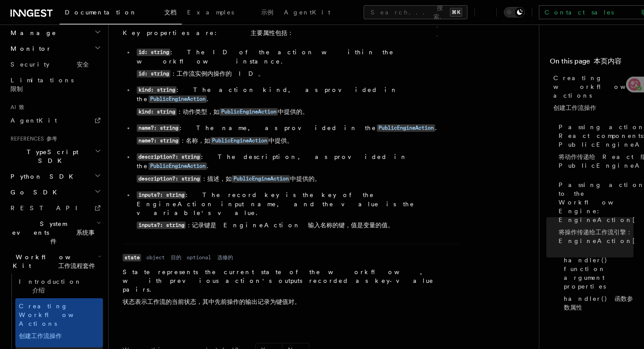  Describe the element at coordinates (57, 286) in the screenshot. I see `span: Introduction` at that location.